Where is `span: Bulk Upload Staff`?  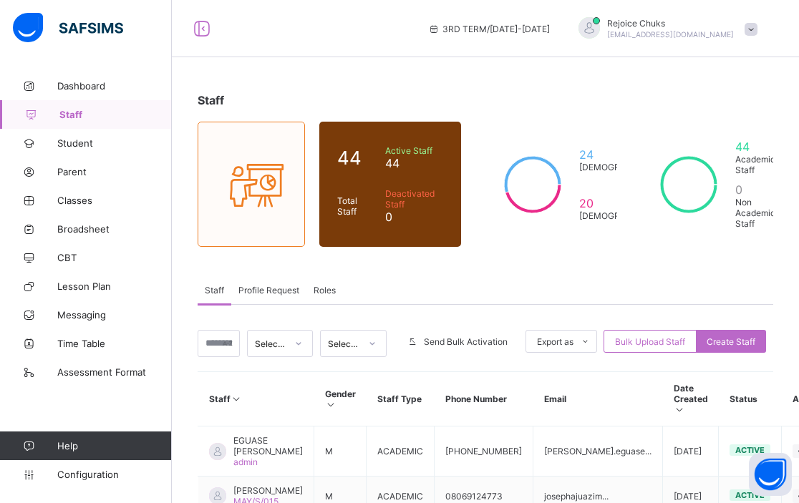
span: Bulk Upload Staff is located at coordinates (650, 341).